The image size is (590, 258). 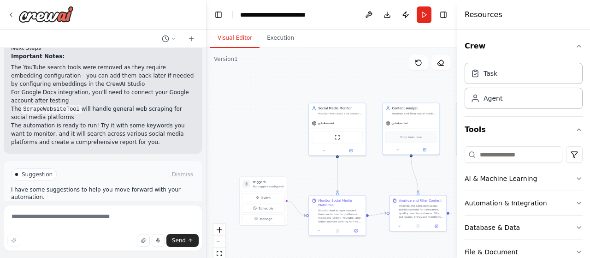 What do you see at coordinates (490, 73) in the screenshot?
I see `div: Task` at bounding box center [490, 73].